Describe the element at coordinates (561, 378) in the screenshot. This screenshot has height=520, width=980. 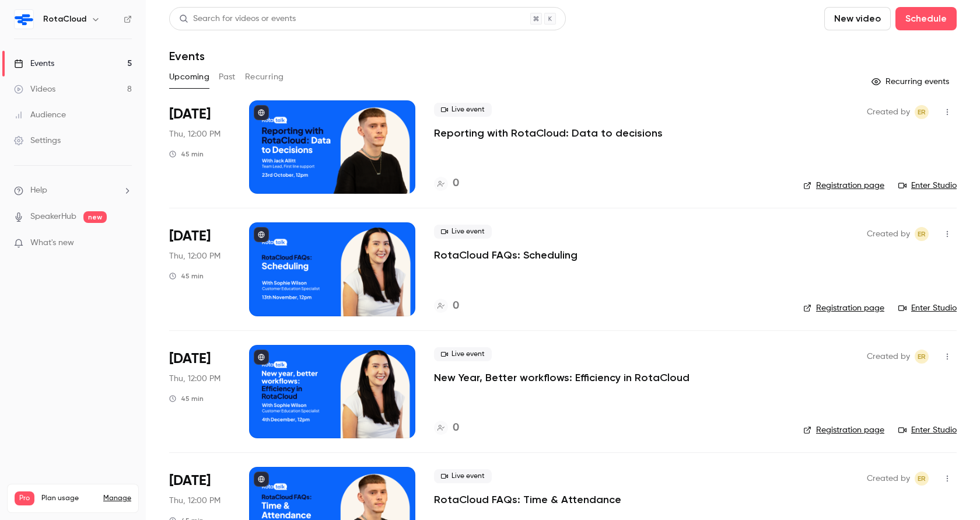
I see `p: New Year, Better workflows: Efficiency in RotaCloud` at that location.